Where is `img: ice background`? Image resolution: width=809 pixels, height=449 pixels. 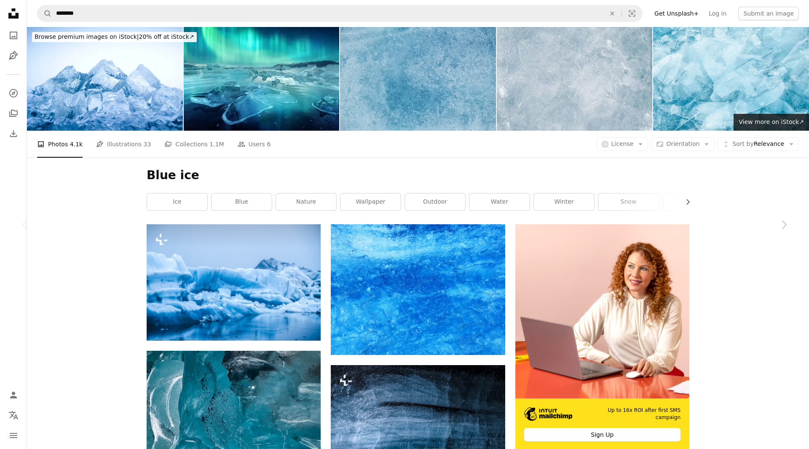
img: ice background is located at coordinates (575, 79).